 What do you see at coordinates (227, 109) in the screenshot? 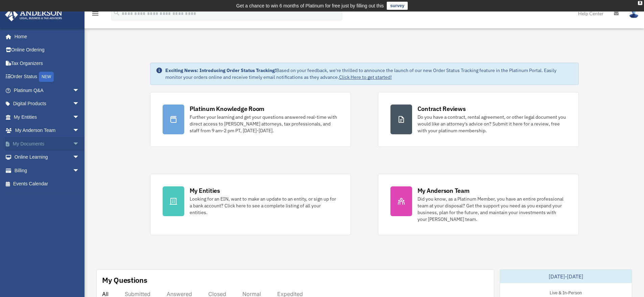
I see `div: Platinum Knowledge Room` at bounding box center [227, 109].